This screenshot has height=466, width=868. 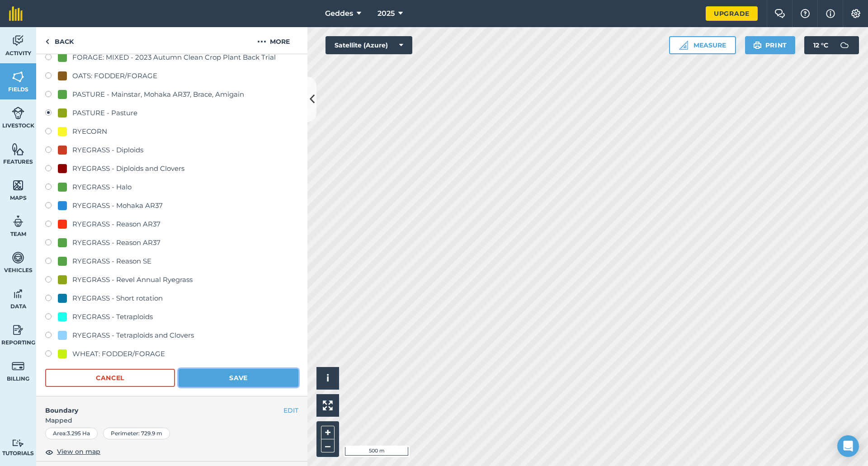 I want to click on button: View on map, so click(x=73, y=452).